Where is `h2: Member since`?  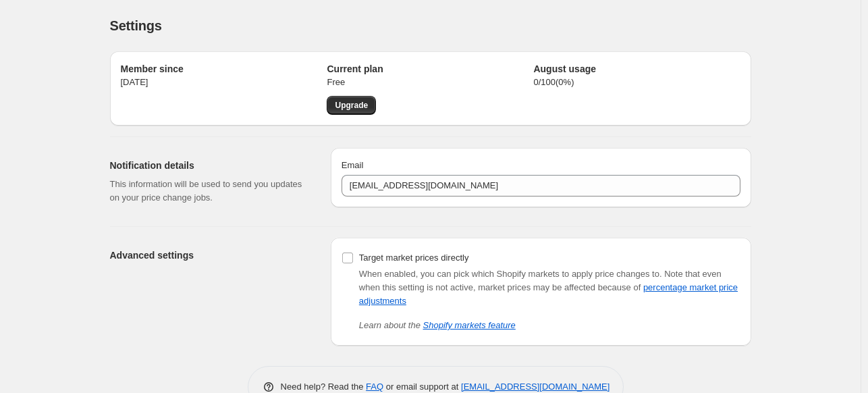
h2: Member since is located at coordinates (224, 69).